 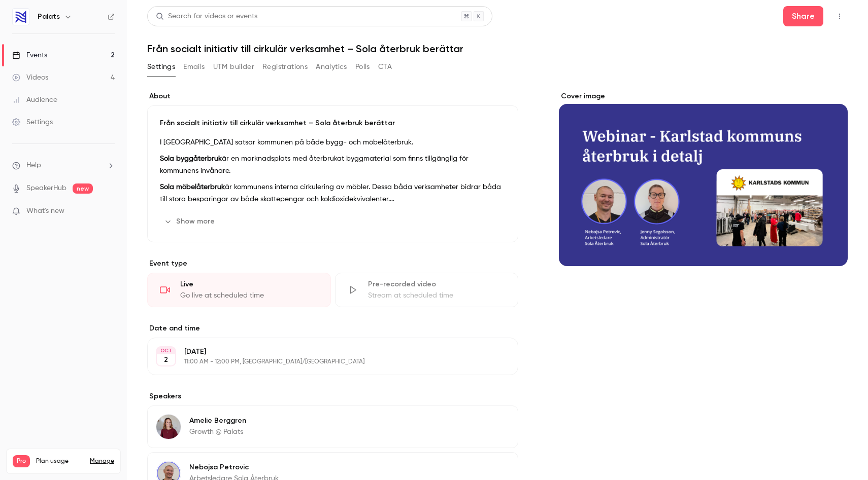 What do you see at coordinates (32, 122) in the screenshot?
I see `div: Settings` at bounding box center [32, 122].